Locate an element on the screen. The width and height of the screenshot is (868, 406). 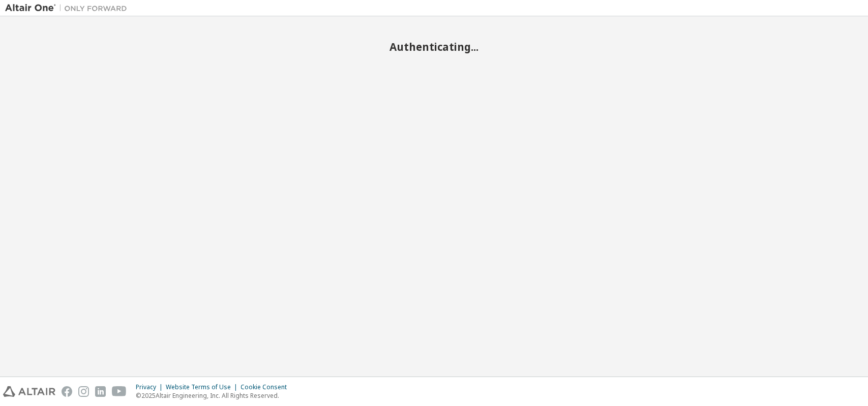
h2: Authenticating... is located at coordinates (434, 47).